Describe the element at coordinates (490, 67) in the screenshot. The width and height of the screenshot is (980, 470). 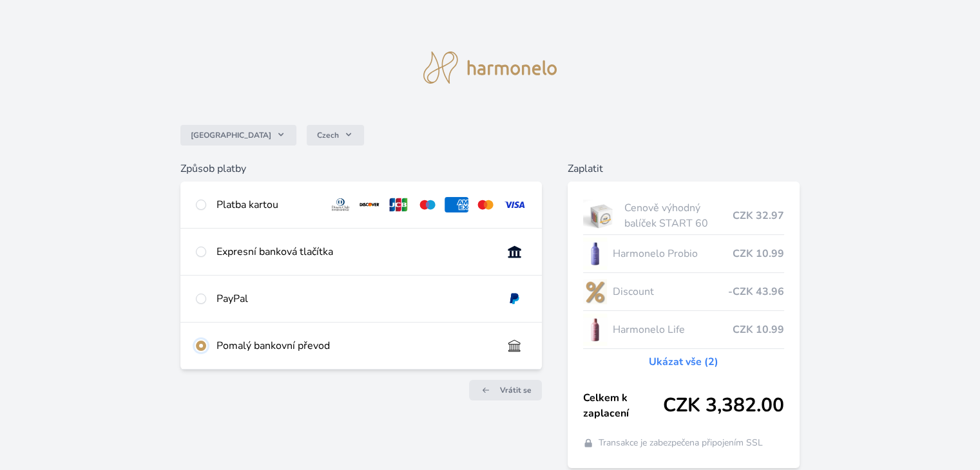
I see `img: logo.svg` at that location.